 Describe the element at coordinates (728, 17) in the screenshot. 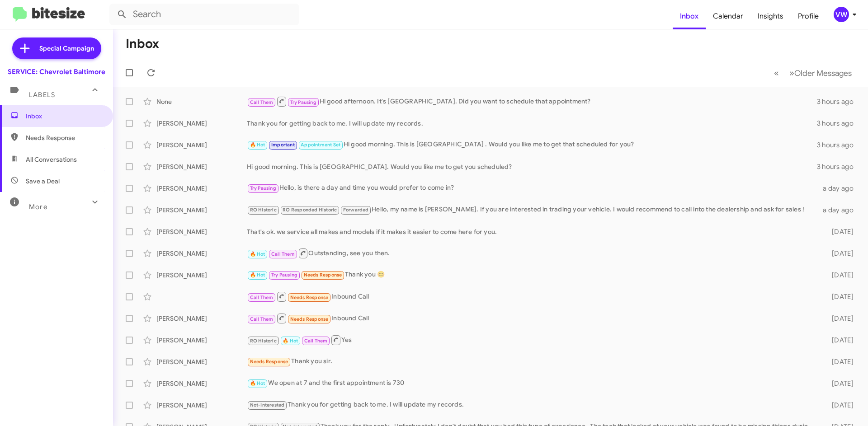

I see `a: Calendar` at that location.